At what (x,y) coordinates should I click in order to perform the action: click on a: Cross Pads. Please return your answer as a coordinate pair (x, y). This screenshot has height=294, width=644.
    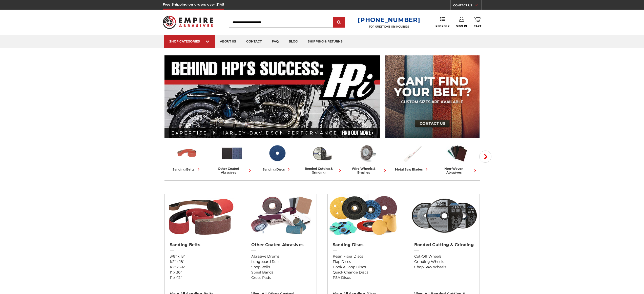
    Looking at the image, I should click on (281, 277).